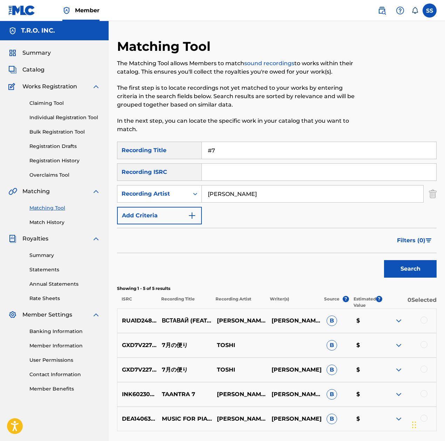 The width and height of the screenshot is (445, 441). I want to click on p: The Matching Tool allows Members to match to works within their catalog. This ensures you'll coll..., so click(240, 68).